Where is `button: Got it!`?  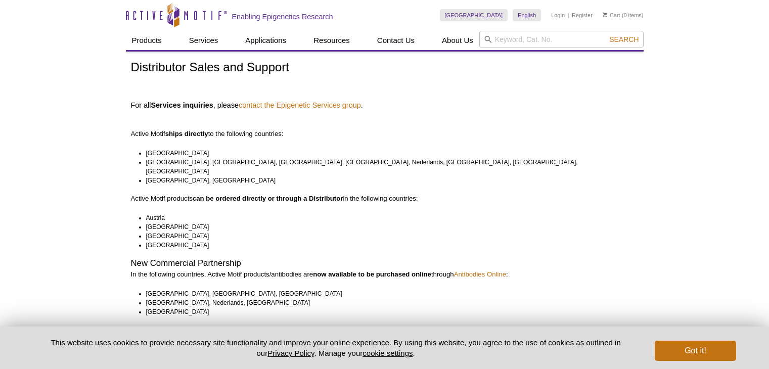 button: Got it! is located at coordinates (695, 351).